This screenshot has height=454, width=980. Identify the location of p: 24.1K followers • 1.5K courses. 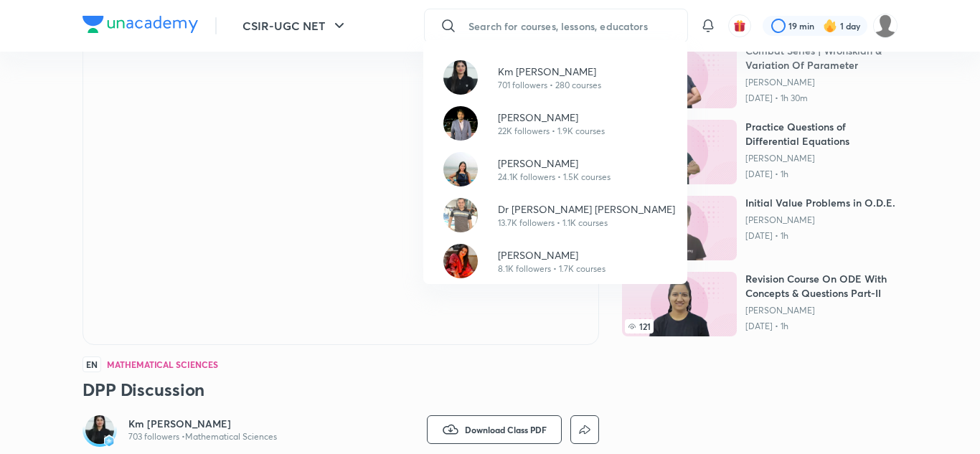
(554, 177).